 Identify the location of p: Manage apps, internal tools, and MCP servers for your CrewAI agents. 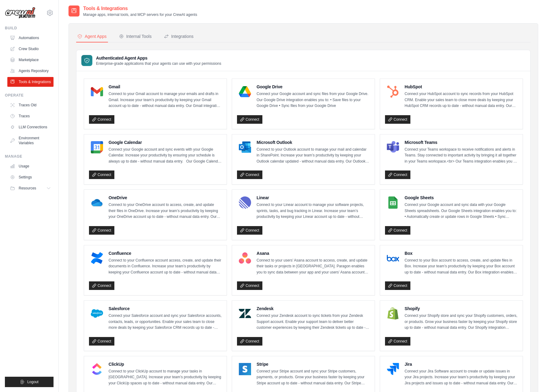
(140, 15).